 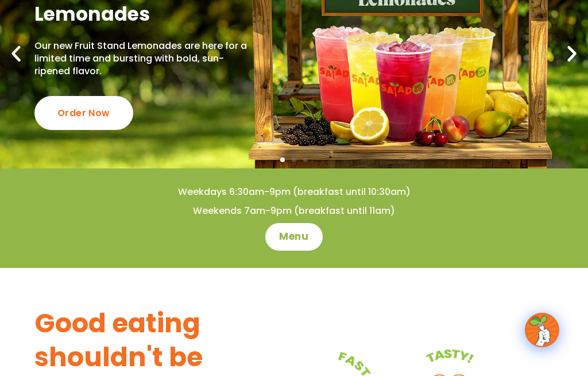 What do you see at coordinates (294, 192) in the screenshot?
I see `h4: Weekdays 6:30am-9pm (breakfast until 10:30am)` at bounding box center [294, 192].